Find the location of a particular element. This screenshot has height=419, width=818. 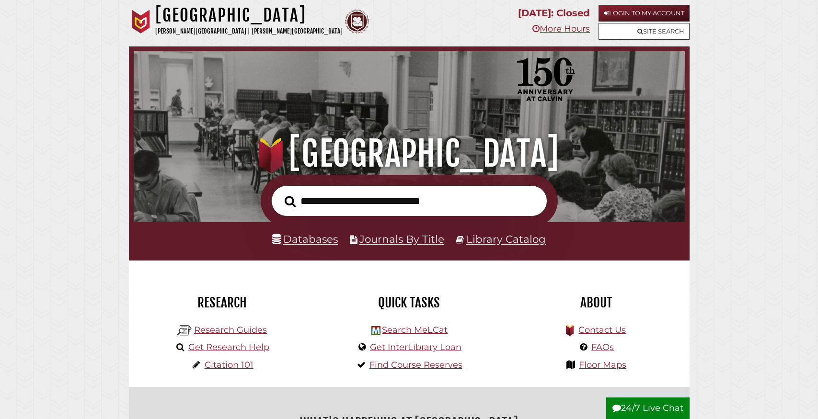

a: Floor Maps is located at coordinates (602, 365).